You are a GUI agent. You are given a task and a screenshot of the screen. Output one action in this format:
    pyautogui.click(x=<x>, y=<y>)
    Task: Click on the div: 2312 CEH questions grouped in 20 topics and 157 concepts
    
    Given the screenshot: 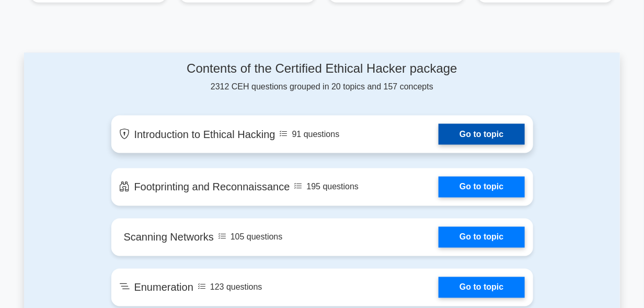 What is the action you would take?
    pyautogui.click(x=322, y=77)
    